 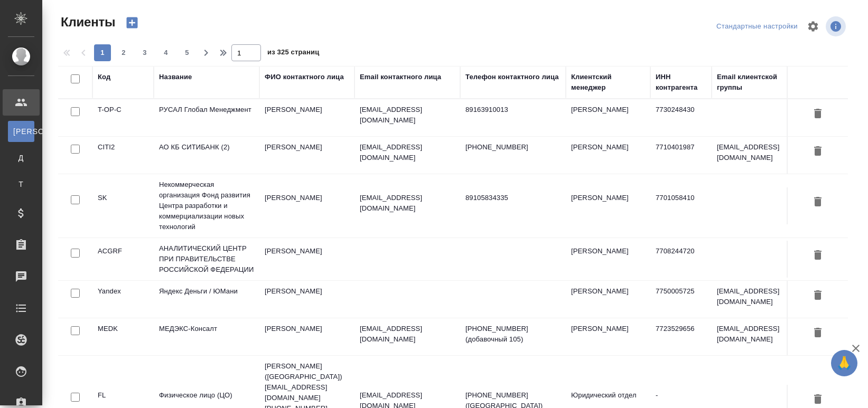 What do you see at coordinates (759, 83) in the screenshot?
I see `div: Email клиентской группы` at bounding box center [759, 83].